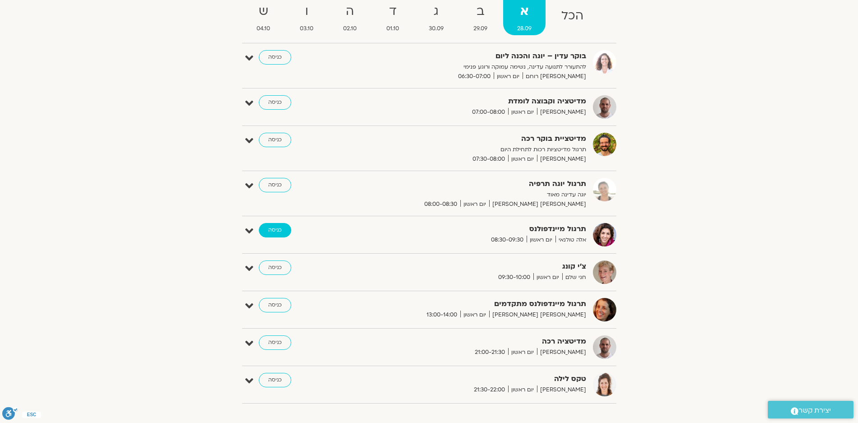 The width and height of the screenshot is (858, 423). Describe the element at coordinates (350, 11) in the screenshot. I see `strong: ה` at that location.